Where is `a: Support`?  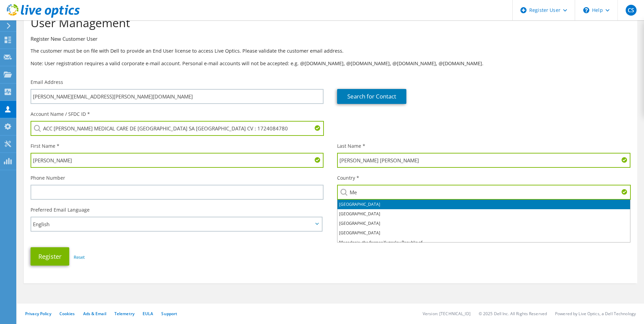
a: Support is located at coordinates (169, 313).